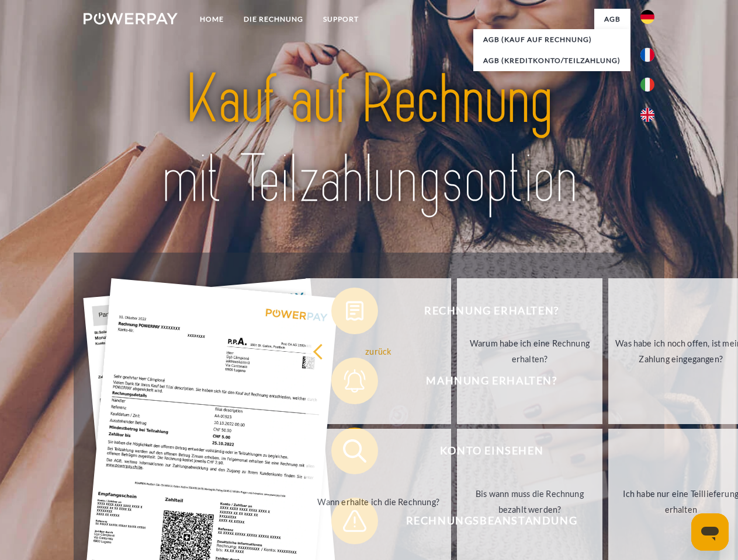 This screenshot has height=560, width=738. I want to click on a: Home, so click(212, 19).